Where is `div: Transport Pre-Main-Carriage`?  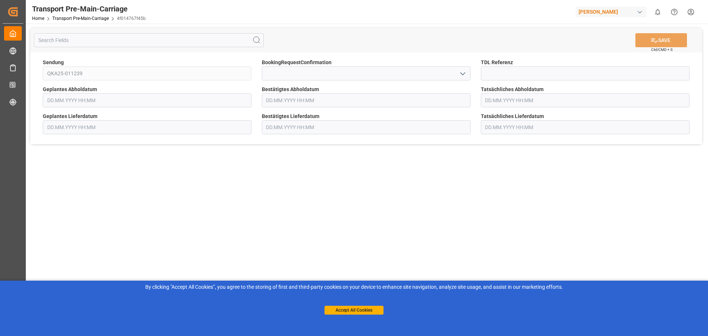
div: Transport Pre-Main-Carriage is located at coordinates (89, 9).